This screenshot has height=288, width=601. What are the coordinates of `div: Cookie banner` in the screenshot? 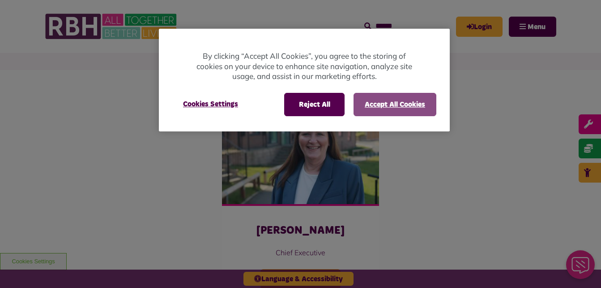 It's located at (305, 80).